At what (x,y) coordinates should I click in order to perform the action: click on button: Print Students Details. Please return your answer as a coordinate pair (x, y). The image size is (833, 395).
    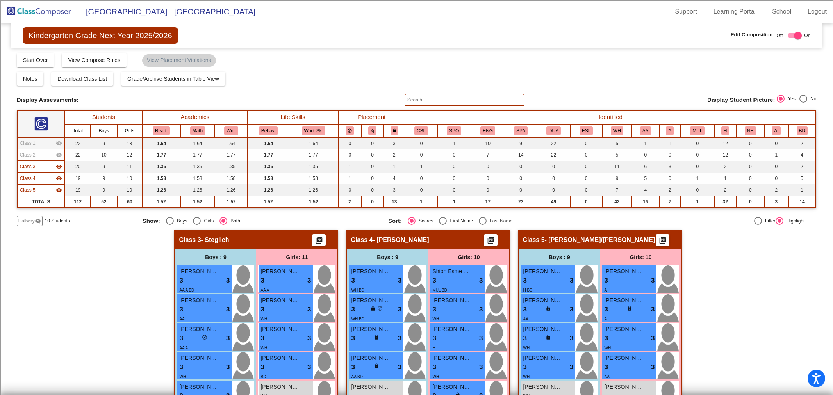
    Looking at the image, I should click on (662, 240).